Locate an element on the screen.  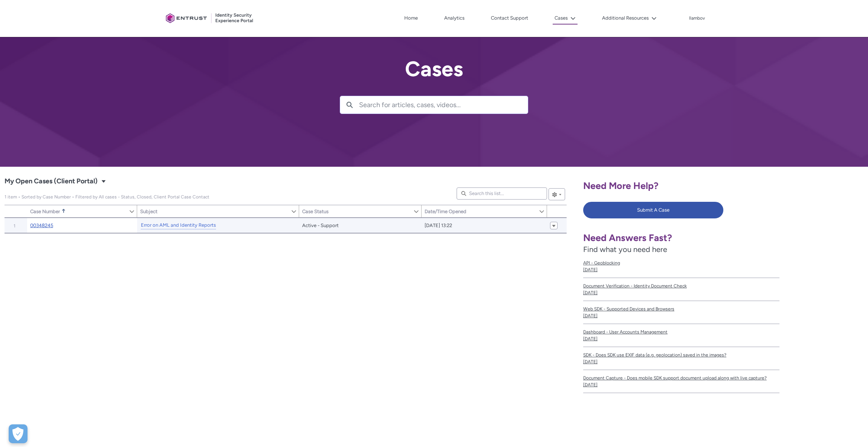
a: Analytics, opens in new tab is located at coordinates (454, 18).